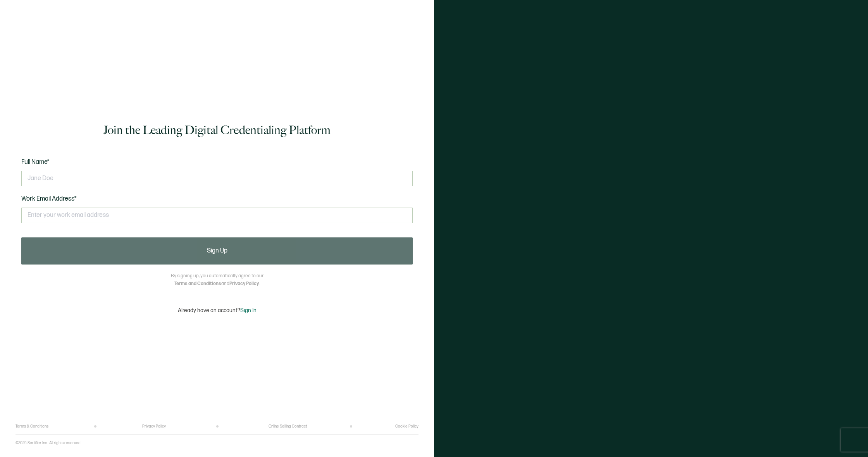  Describe the element at coordinates (198, 284) in the screenshot. I see `a: Terms and Conditions` at that location.